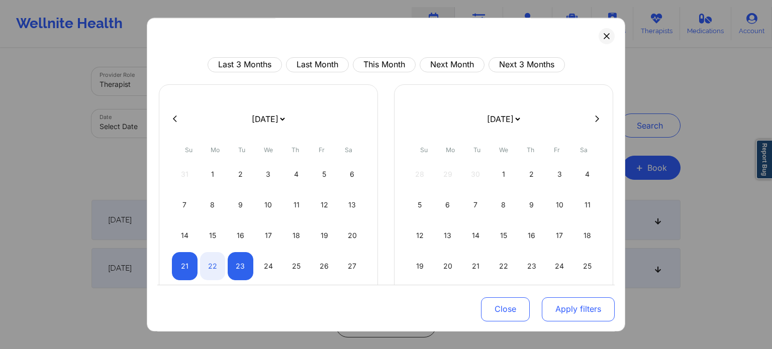 The image size is (772, 349). What do you see at coordinates (448, 205) in the screenshot?
I see `div: Mon Oct 06 2025` at bounding box center [448, 205].